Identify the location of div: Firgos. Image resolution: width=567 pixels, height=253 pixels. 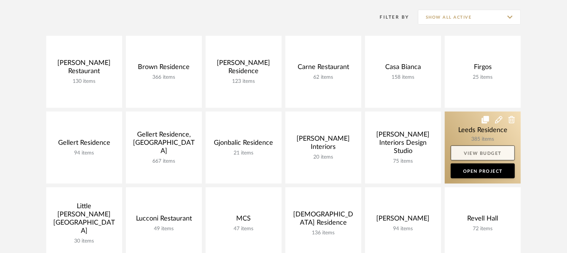
(483, 69).